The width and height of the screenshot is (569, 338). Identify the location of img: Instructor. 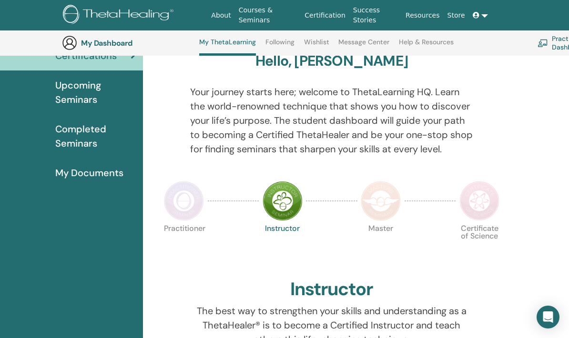
(282, 201).